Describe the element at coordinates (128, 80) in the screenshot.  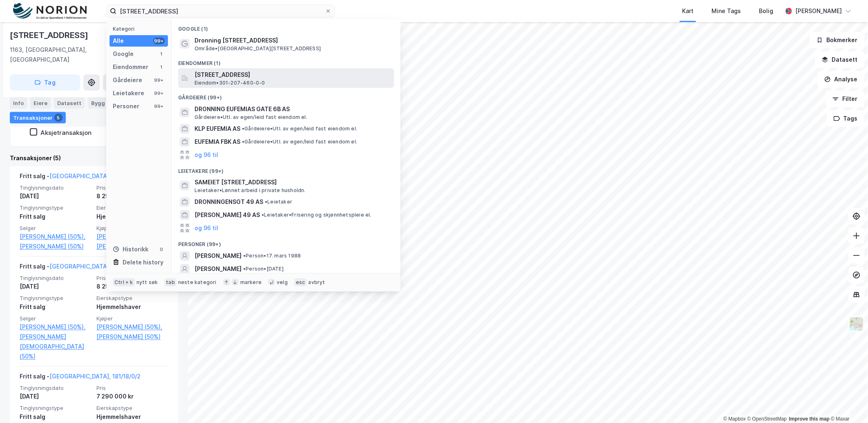
I see `div: Gårdeiere` at that location.